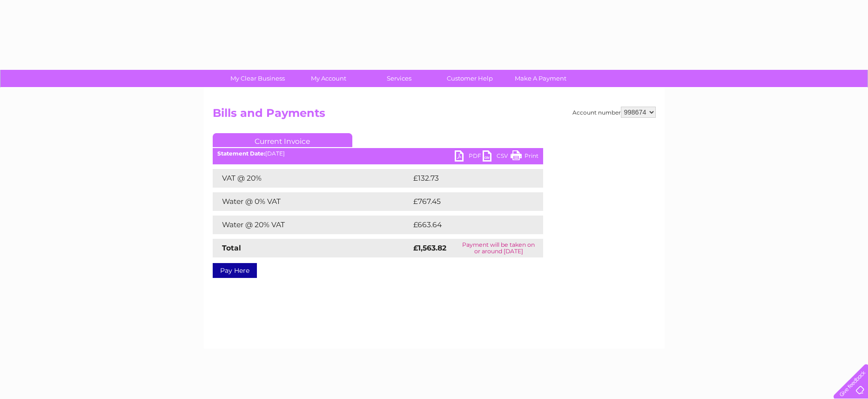 This screenshot has height=399, width=868. I want to click on a: PDF, so click(469, 157).